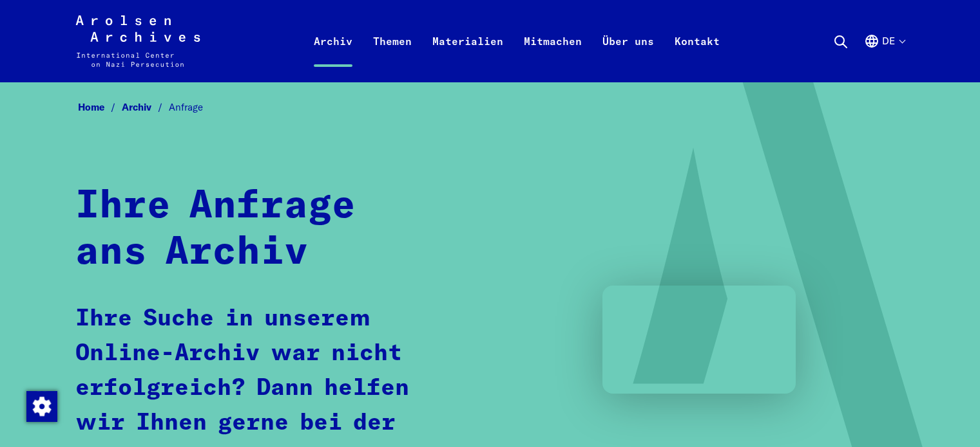  Describe the element at coordinates (884, 57) in the screenshot. I see `button: Deutsch, Sprachauswahl` at that location.